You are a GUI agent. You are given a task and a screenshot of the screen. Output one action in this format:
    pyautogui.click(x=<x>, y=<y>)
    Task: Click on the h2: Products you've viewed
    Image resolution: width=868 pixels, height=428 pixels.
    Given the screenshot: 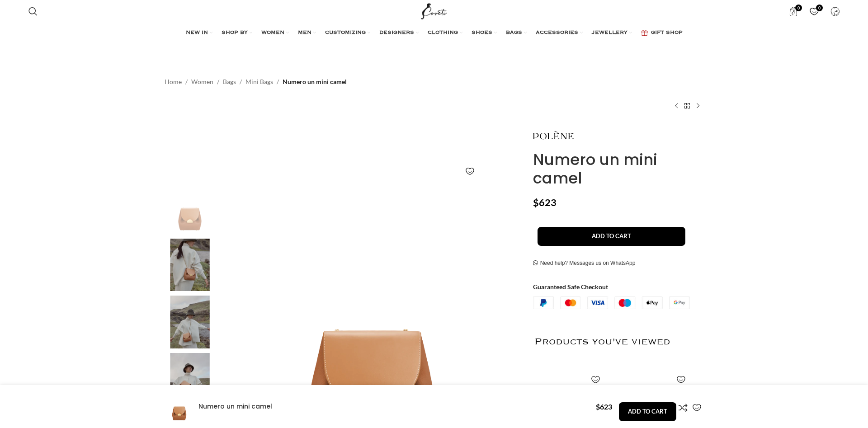 What is the action you would take?
    pyautogui.click(x=612, y=342)
    